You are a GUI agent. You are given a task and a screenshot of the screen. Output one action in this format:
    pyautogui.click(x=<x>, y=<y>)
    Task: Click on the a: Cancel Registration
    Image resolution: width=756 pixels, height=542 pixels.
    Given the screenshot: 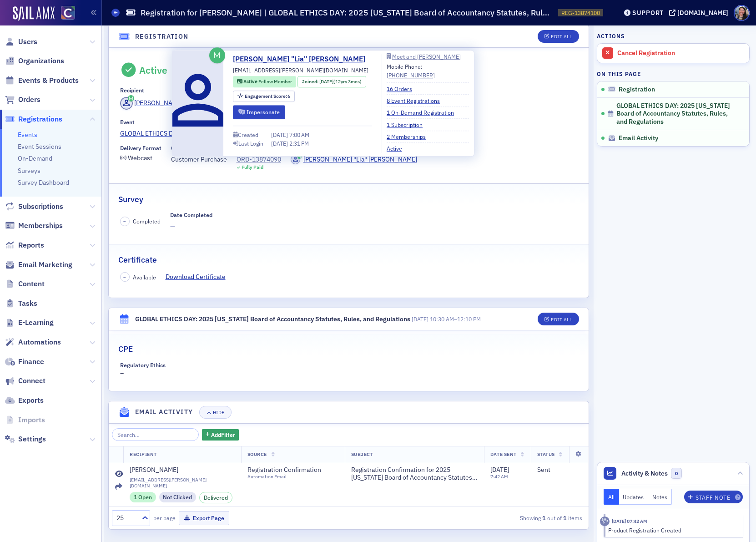 What is the action you would take?
    pyautogui.click(x=673, y=54)
    